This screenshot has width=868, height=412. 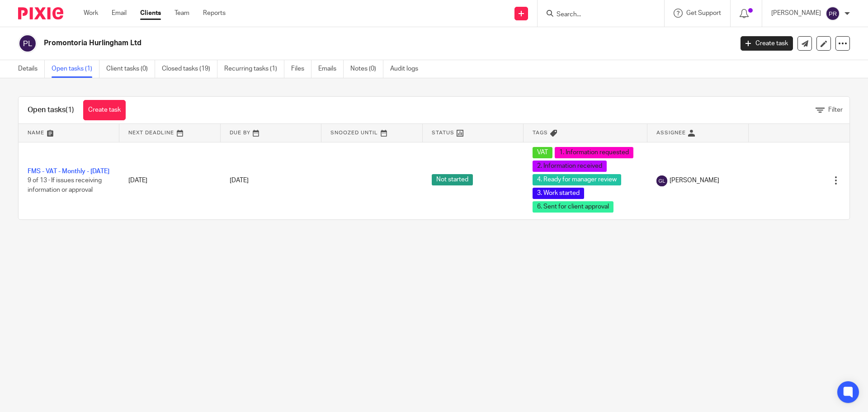 I want to click on a: Reports, so click(x=214, y=13).